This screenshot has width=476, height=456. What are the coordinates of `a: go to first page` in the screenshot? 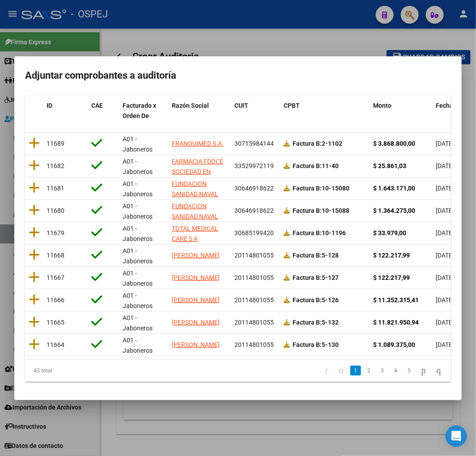 It's located at (327, 370).